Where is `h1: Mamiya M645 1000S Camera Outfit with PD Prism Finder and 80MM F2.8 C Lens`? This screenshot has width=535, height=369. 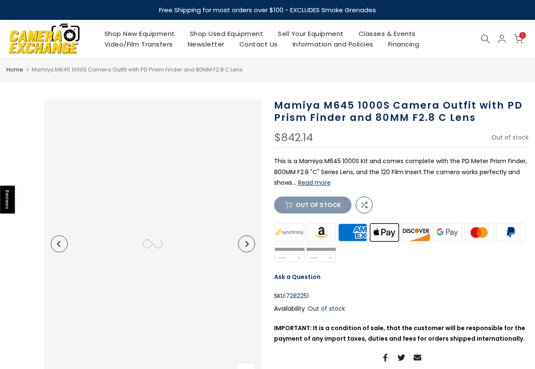
h1: Mamiya M645 1000S Camera Outfit with PD Prism Finder and 80MM F2.8 C Lens is located at coordinates (401, 112).